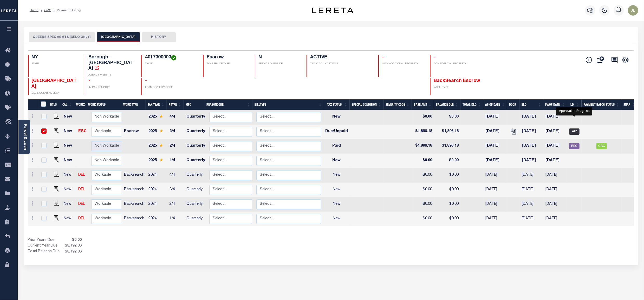  I want to click on p: IN BANKRUPTCY, so click(112, 87).